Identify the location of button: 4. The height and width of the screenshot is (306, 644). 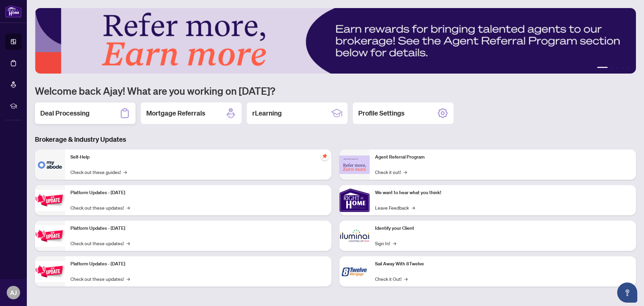
(623, 68).